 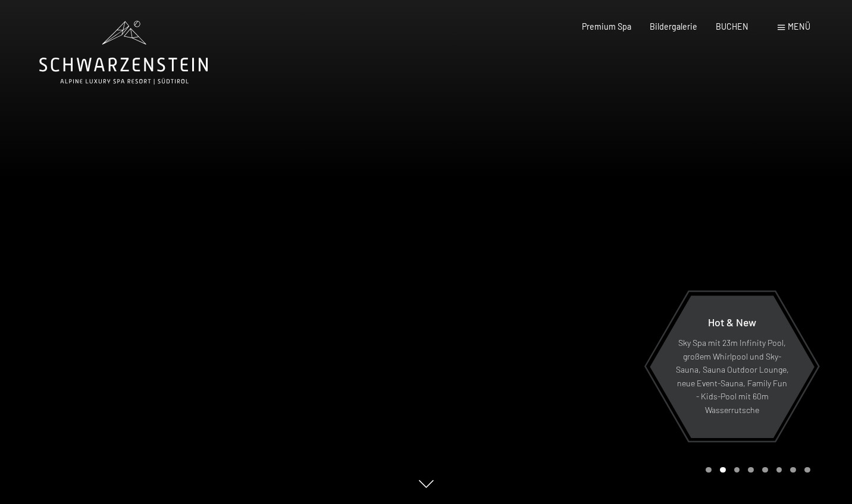 What do you see at coordinates (732, 26) in the screenshot?
I see `span: BUCHEN` at bounding box center [732, 26].